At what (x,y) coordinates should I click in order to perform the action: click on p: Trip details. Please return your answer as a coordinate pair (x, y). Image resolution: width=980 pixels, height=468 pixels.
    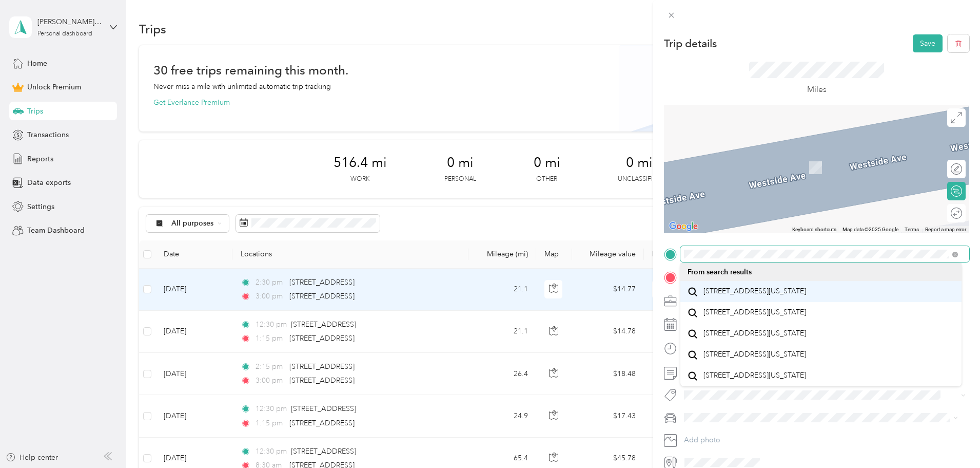
    Looking at the image, I should click on (690, 44).